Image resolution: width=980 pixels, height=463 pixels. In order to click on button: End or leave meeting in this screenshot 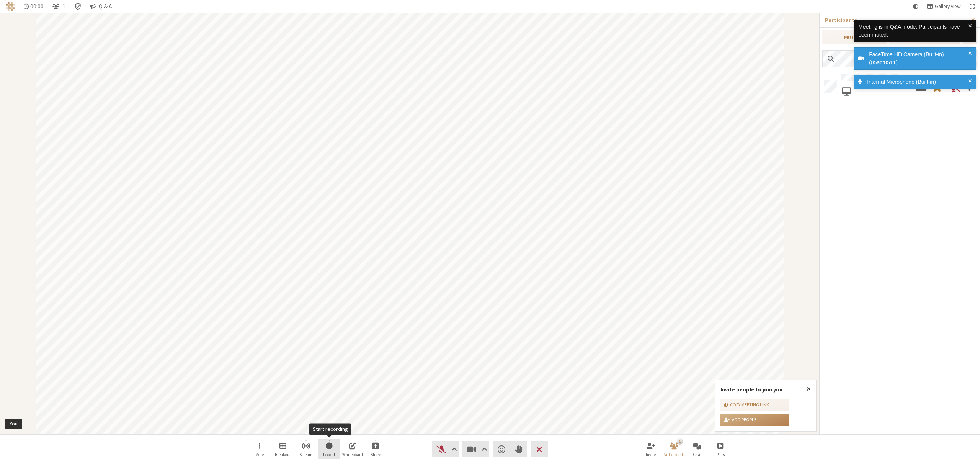, I will do `click(539, 449)`.